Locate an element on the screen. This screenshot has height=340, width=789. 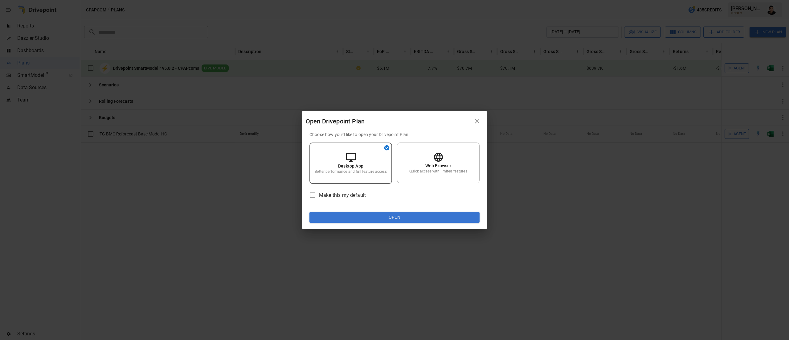
span: Make this my default is located at coordinates (342, 195).